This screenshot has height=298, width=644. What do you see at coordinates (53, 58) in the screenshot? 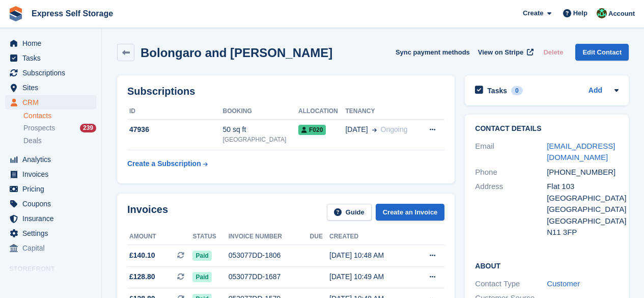
I see `span: Tasks` at bounding box center [53, 58].